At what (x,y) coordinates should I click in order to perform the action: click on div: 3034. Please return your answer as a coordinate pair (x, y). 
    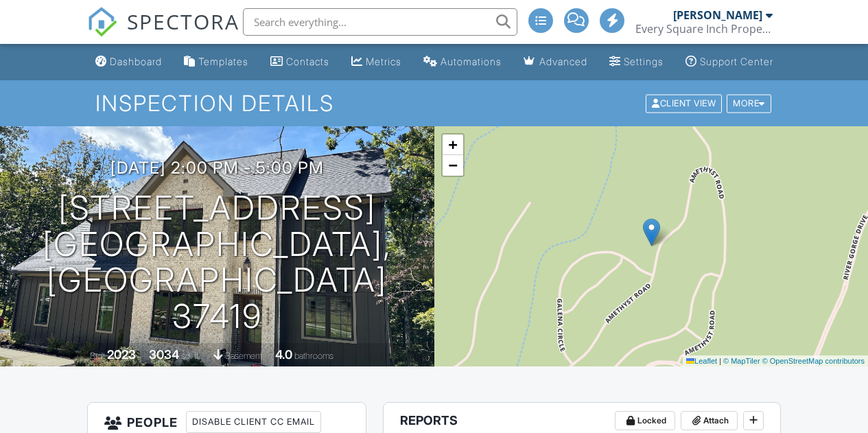
    Looking at the image, I should click on (164, 354).